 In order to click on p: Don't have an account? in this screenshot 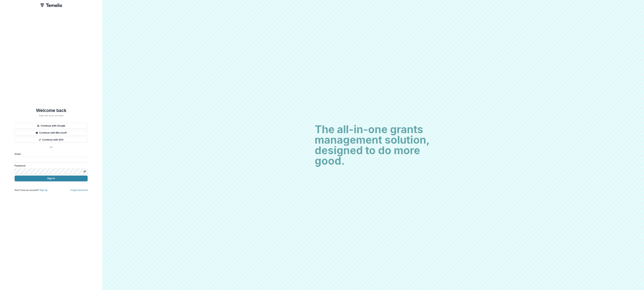, I will do `click(31, 190)`.